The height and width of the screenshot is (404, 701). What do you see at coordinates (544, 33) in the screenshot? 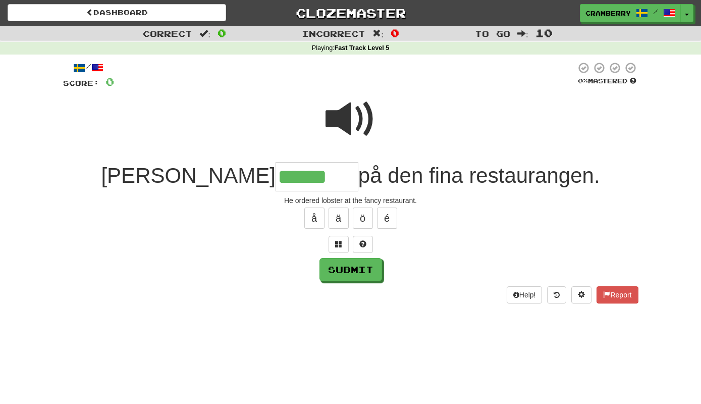
I see `span: 10` at bounding box center [544, 33].